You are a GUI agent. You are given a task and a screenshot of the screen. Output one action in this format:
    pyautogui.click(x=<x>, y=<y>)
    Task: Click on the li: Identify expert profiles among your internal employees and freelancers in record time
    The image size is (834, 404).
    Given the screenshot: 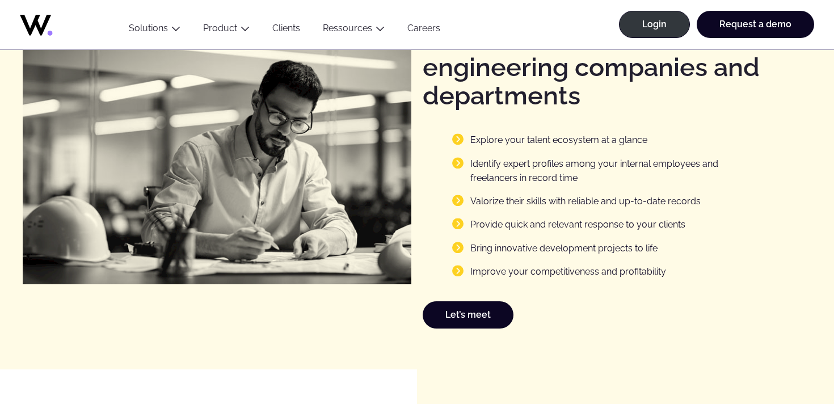 What is the action you would take?
    pyautogui.click(x=599, y=171)
    